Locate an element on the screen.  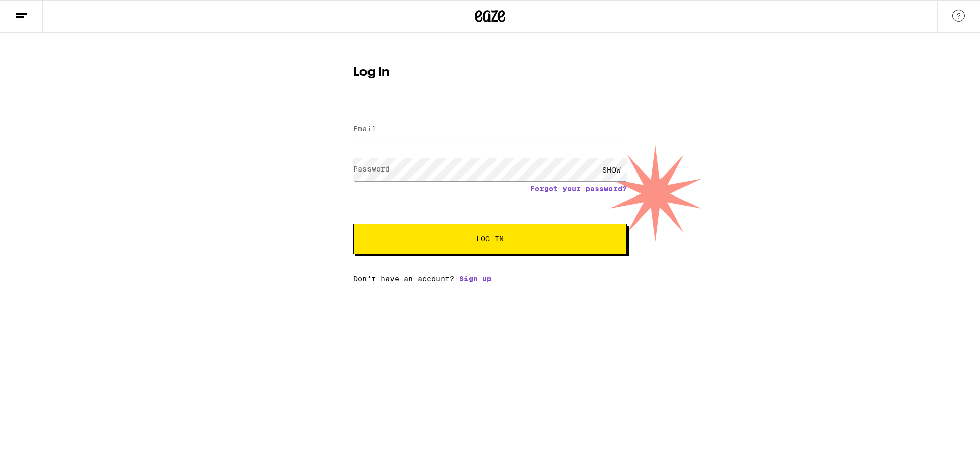
h1: Log In is located at coordinates (490, 72).